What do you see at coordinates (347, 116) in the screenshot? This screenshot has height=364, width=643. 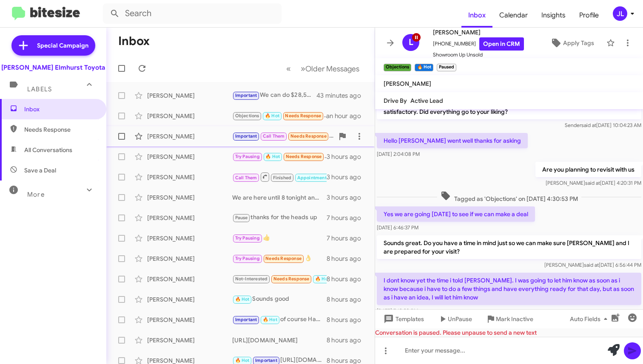 I see `div: an hour ago` at bounding box center [347, 116].